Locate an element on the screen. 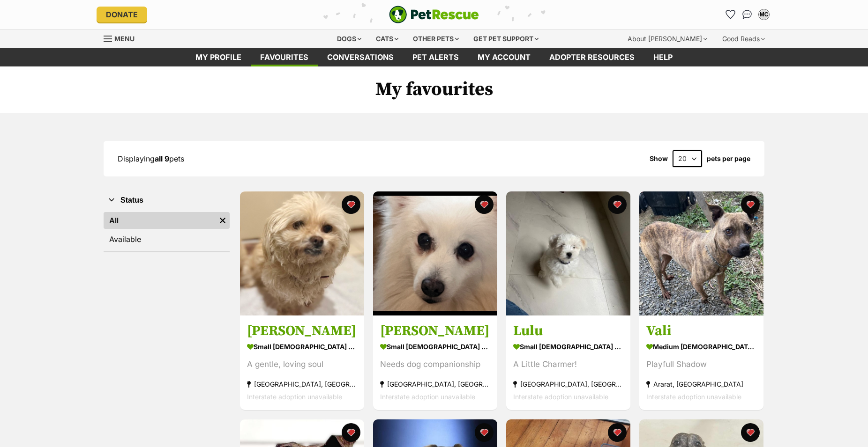 The height and width of the screenshot is (447, 868). img: logo-e224e6f780fb5917bec1dbf3a21bbac754714ae5b6737aabdf751b685950b380.svg is located at coordinates (434, 14).